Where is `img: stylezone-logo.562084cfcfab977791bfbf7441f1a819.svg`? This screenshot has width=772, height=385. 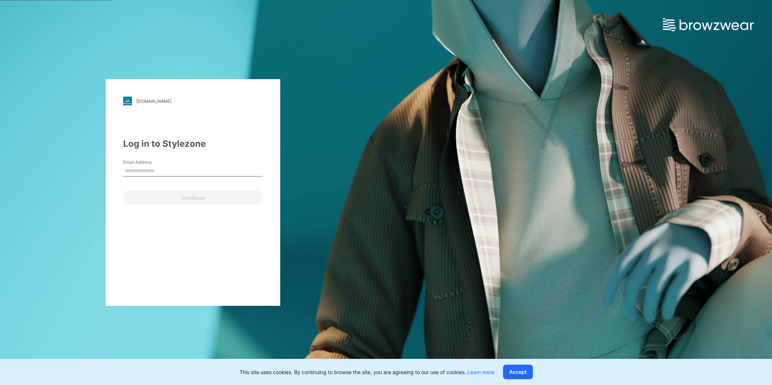
img: stylezone-logo.562084cfcfab977791bfbf7441f1a819.svg is located at coordinates (128, 101).